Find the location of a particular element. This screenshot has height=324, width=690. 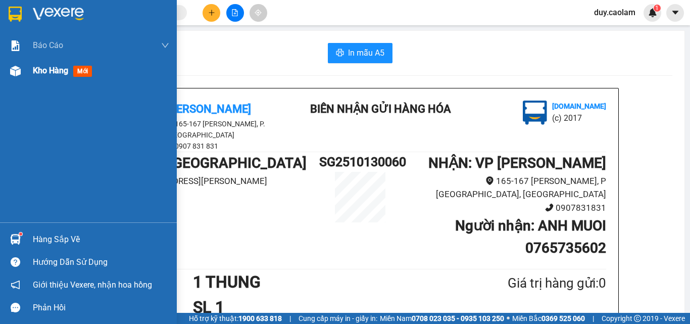

span: mới is located at coordinates (82, 71).